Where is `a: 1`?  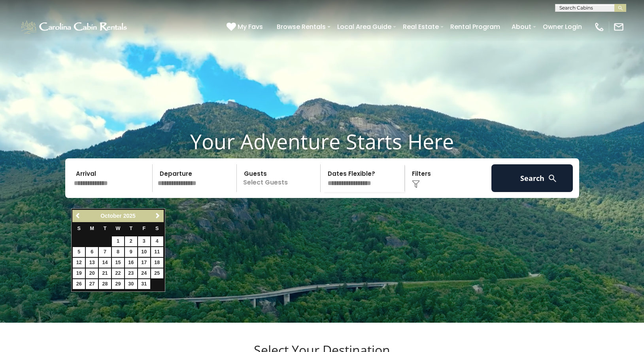
a: 1 is located at coordinates (118, 241).